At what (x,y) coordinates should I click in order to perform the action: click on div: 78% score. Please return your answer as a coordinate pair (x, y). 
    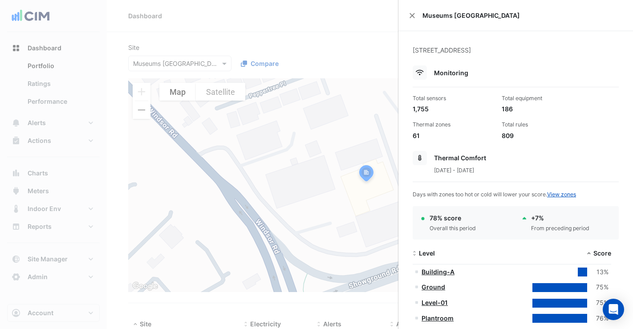
    Looking at the image, I should click on (453, 218).